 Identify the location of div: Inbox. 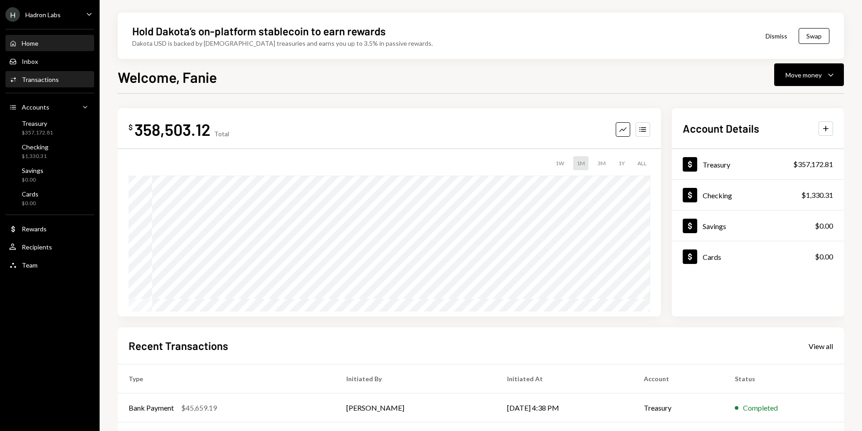
(30, 61).